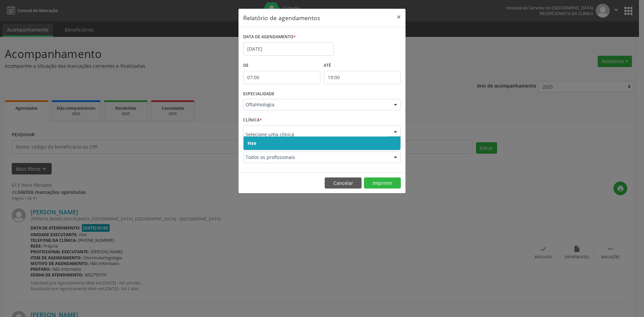  What do you see at coordinates (269, 37) in the screenshot?
I see `label: DATA DE AGENDAMENTO` at bounding box center [269, 37].